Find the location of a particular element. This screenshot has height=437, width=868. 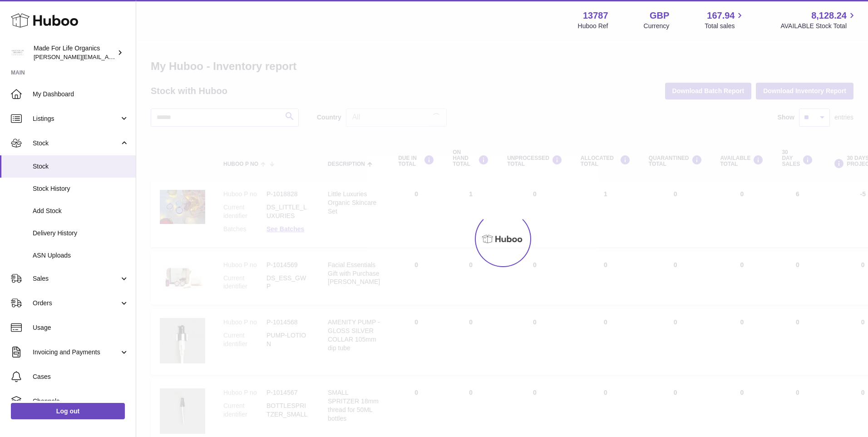

span: Listings is located at coordinates (76, 118).